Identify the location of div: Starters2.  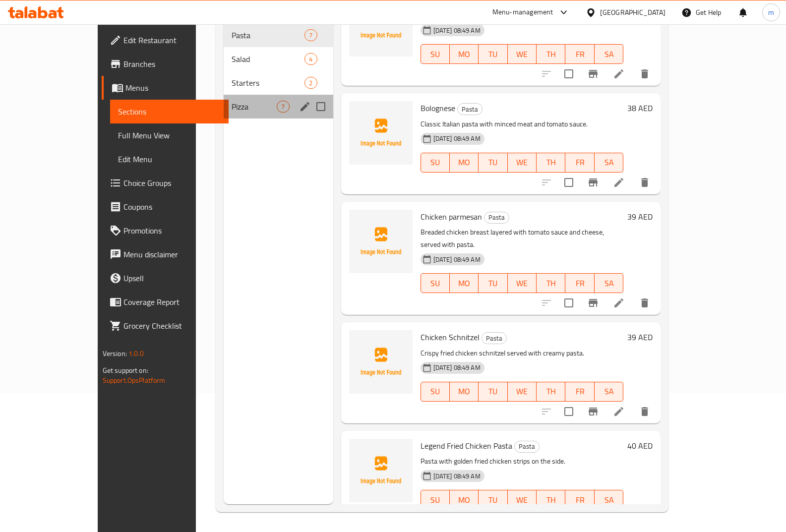
(278, 83).